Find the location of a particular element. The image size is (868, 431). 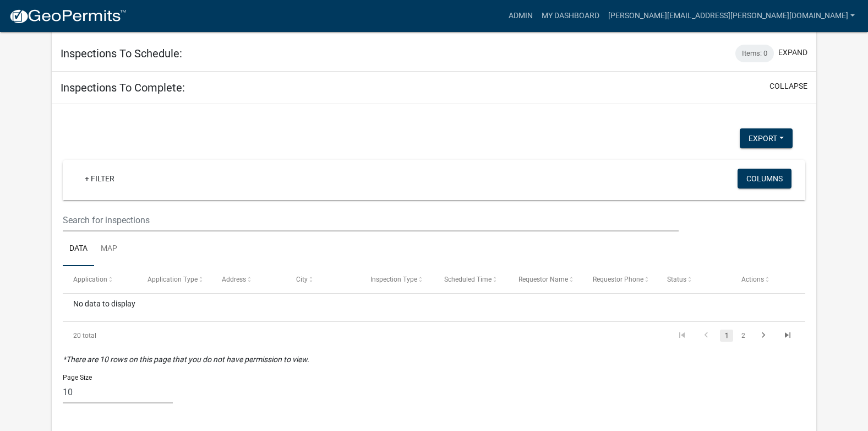

button: expand is located at coordinates (793, 53).